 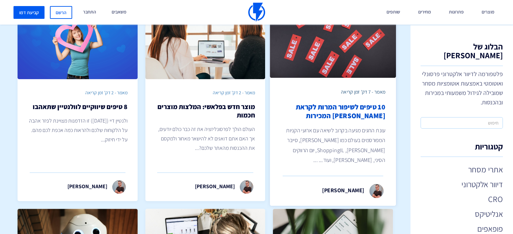 What do you see at coordinates (78, 107) in the screenshot?
I see `h2: 8 טיפים שיווקיים לוולנטיין שתאהבו` at bounding box center [78, 107].